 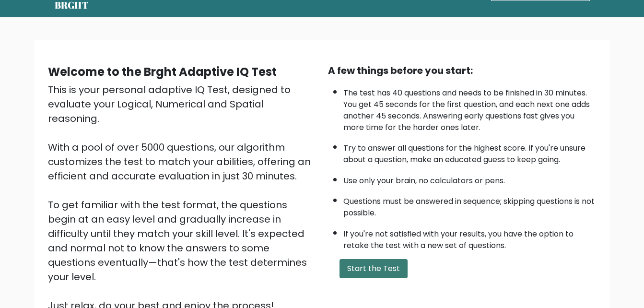 What do you see at coordinates (470, 151) in the screenshot?
I see `li: Try to answer all questions for the highest score. If you're unsure about a question, make an edu...` at bounding box center [470, 151].